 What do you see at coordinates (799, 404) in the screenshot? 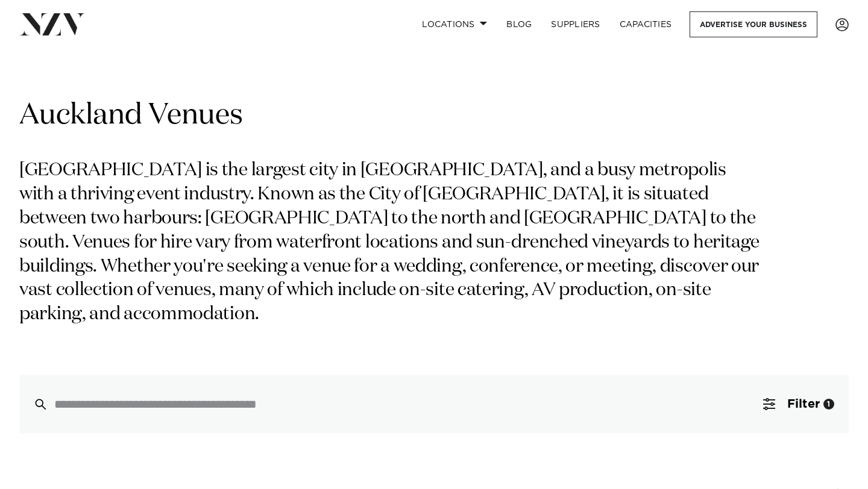
I see `button: Filter1` at bounding box center [799, 404].